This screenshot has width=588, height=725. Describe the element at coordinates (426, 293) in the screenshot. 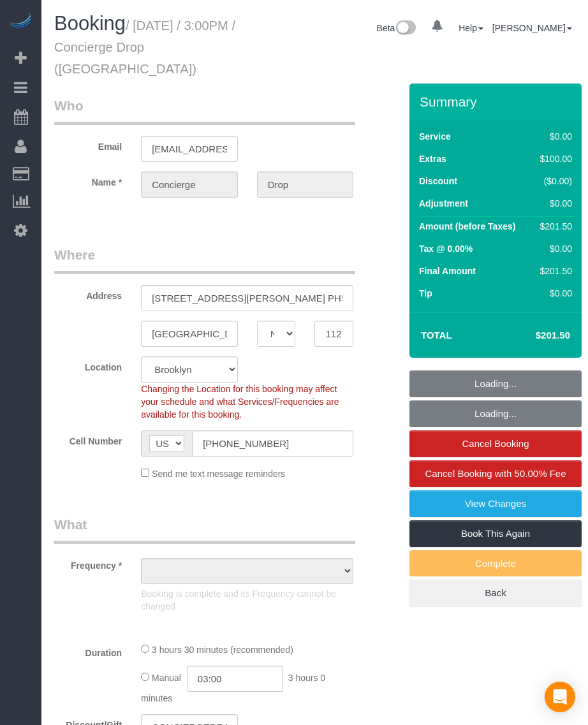

I see `label: Tip` at that location.